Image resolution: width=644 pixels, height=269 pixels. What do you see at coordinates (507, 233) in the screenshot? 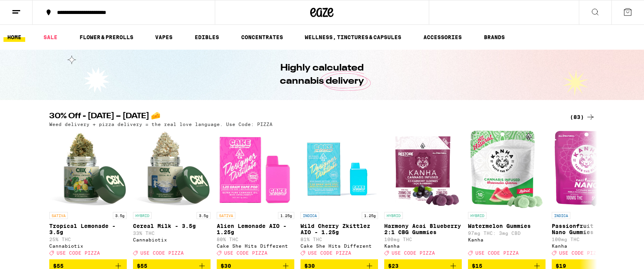
I see `p: 97mg THC: 3mg CBD` at bounding box center [507, 233].